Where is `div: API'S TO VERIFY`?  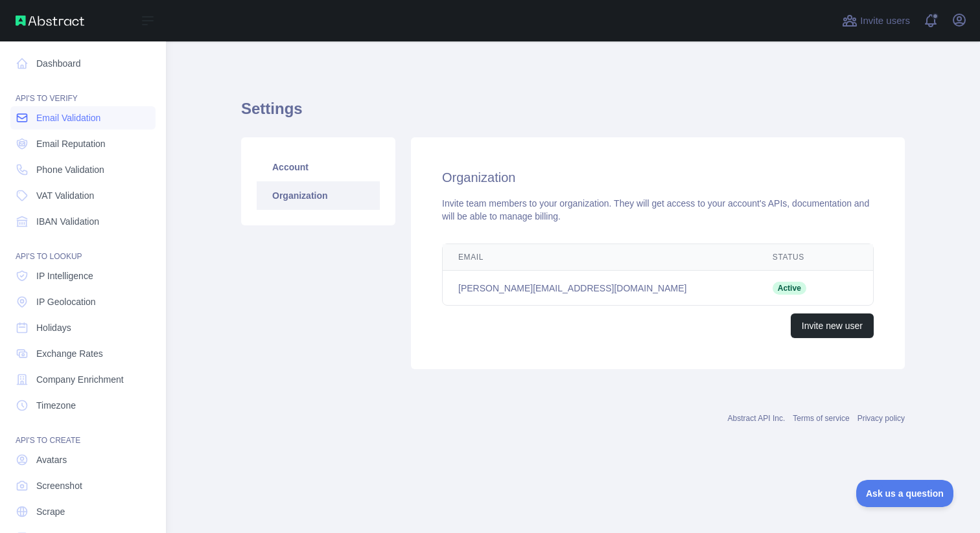 div: API'S TO VERIFY is located at coordinates (83, 90).